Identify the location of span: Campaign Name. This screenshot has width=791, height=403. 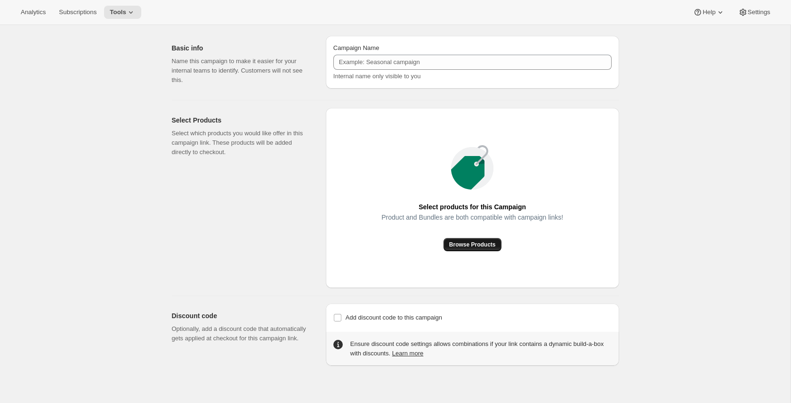
(356, 48).